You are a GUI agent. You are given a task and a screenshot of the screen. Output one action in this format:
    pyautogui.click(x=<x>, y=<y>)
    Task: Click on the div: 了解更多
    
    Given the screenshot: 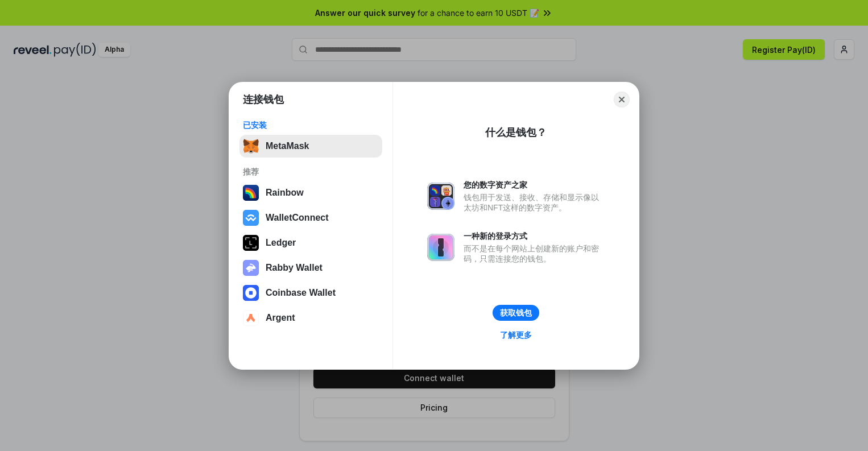 What is the action you would take?
    pyautogui.click(x=516, y=335)
    